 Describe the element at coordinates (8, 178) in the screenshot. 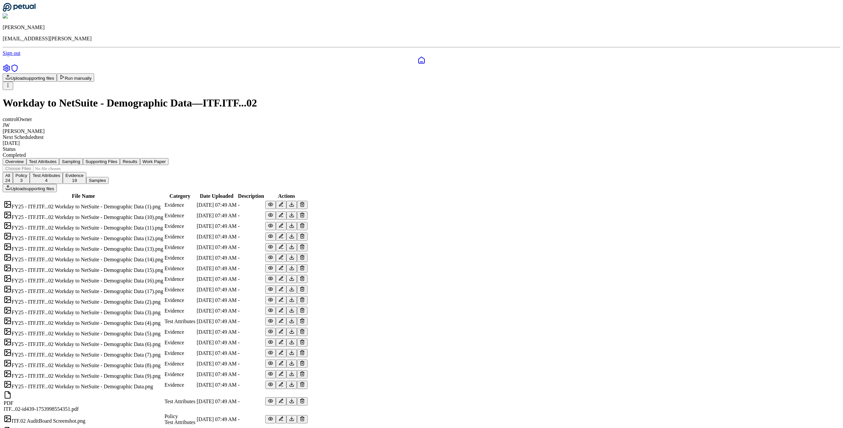

I see `button: All24` at that location.